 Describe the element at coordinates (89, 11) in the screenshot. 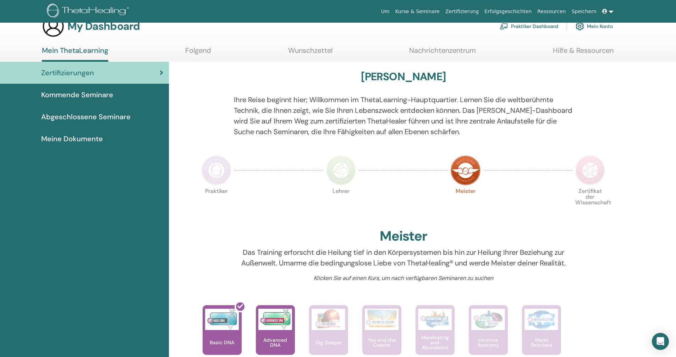

I see `img: logo.png` at that location.